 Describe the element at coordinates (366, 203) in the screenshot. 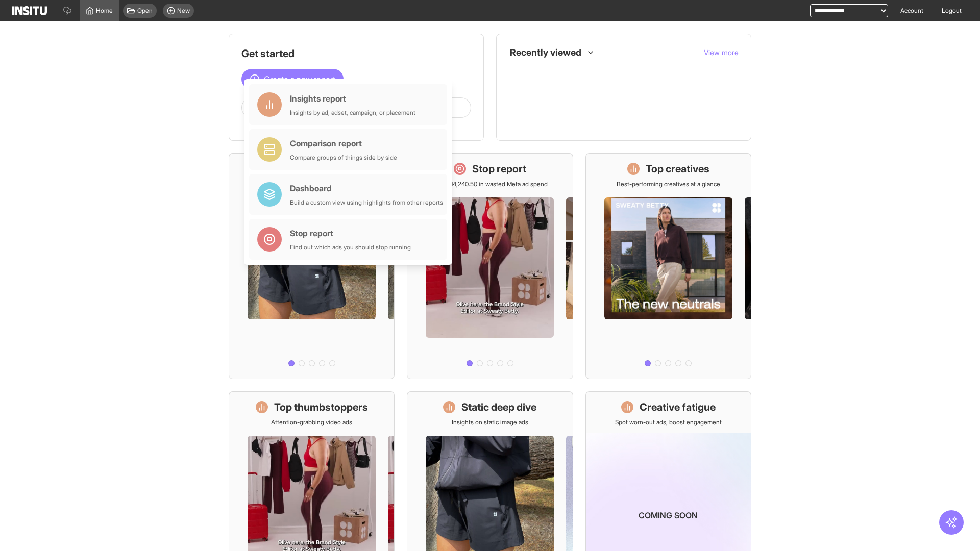

I see `div: Build a custom view using highlights from other reports` at that location.